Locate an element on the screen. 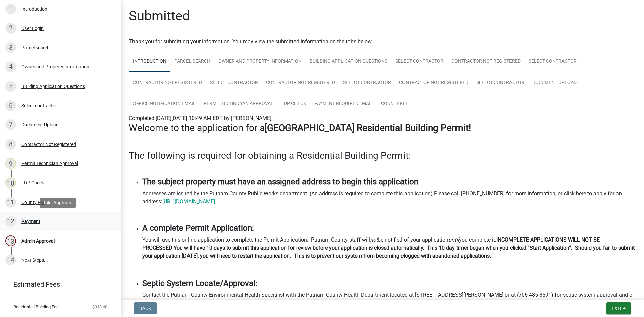 This screenshot has width=644, height=317. div: Admin Approval is located at coordinates (38, 241).